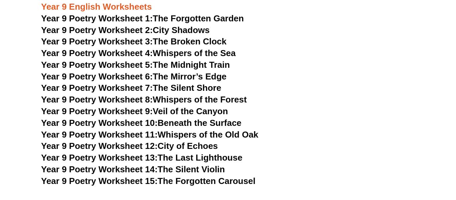  What do you see at coordinates (97, 30) in the screenshot?
I see `span: Year 9 Poetry Worksheet 2:` at bounding box center [97, 30].